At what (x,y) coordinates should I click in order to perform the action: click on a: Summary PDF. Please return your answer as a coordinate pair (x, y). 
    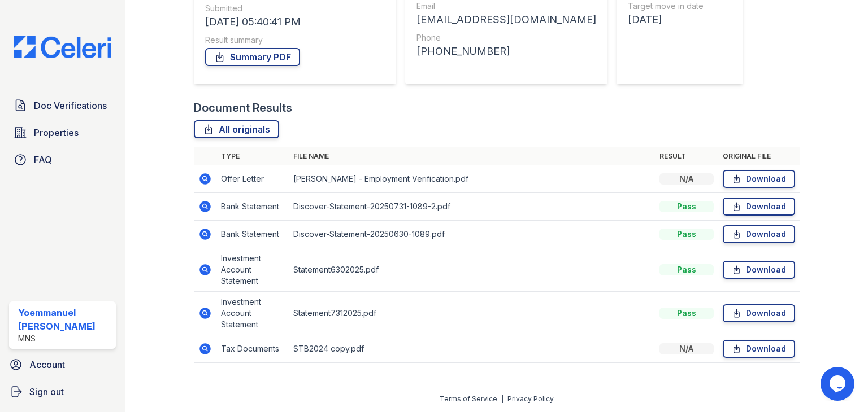
    Looking at the image, I should click on (252, 57).